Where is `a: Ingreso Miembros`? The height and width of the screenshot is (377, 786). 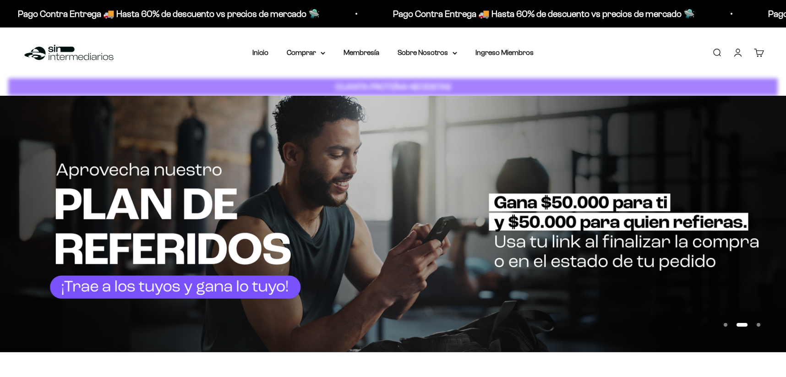
a: Ingreso Miembros is located at coordinates (505, 52).